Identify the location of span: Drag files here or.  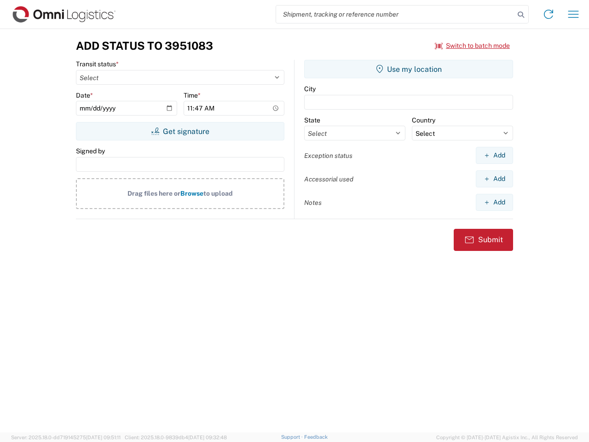
(154, 193).